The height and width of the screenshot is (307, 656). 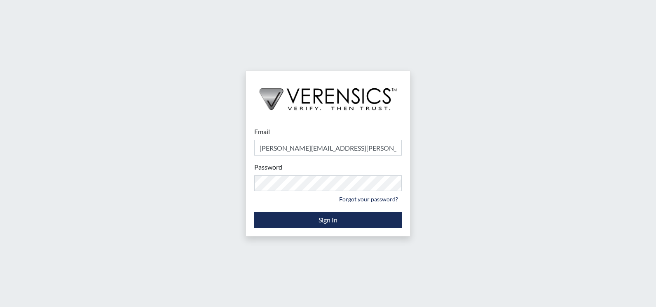 I want to click on button: Sign In, so click(x=328, y=220).